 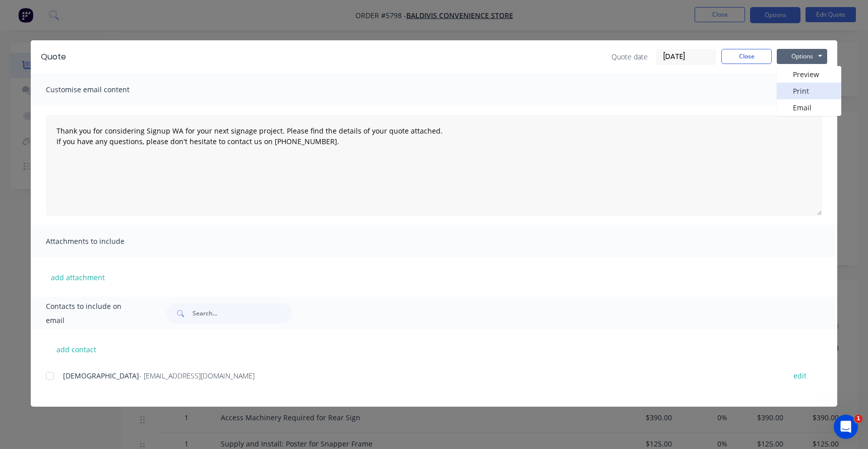 I want to click on span: 1, so click(x=859, y=418).